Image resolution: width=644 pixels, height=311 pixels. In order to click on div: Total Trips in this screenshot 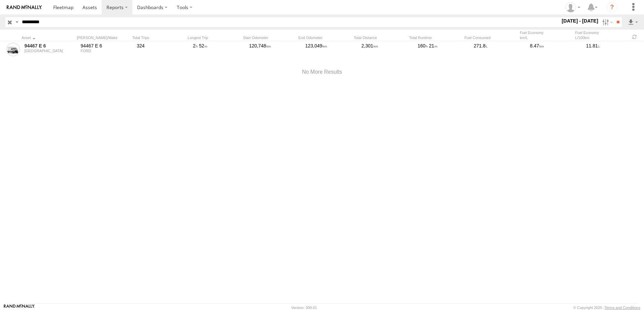, I will do `click(159, 37)`.